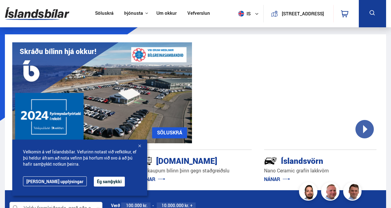 This screenshot has height=208, width=391. I want to click on div: Íslandsvörn, so click(309, 160).